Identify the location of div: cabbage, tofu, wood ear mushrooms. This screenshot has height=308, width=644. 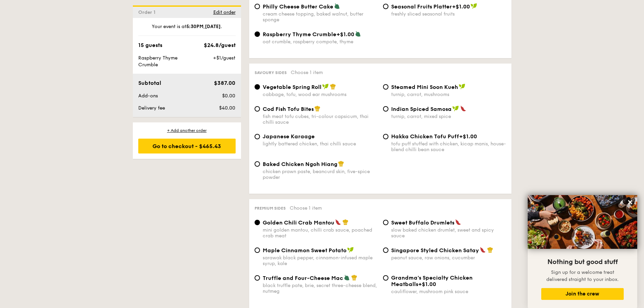
(320, 94).